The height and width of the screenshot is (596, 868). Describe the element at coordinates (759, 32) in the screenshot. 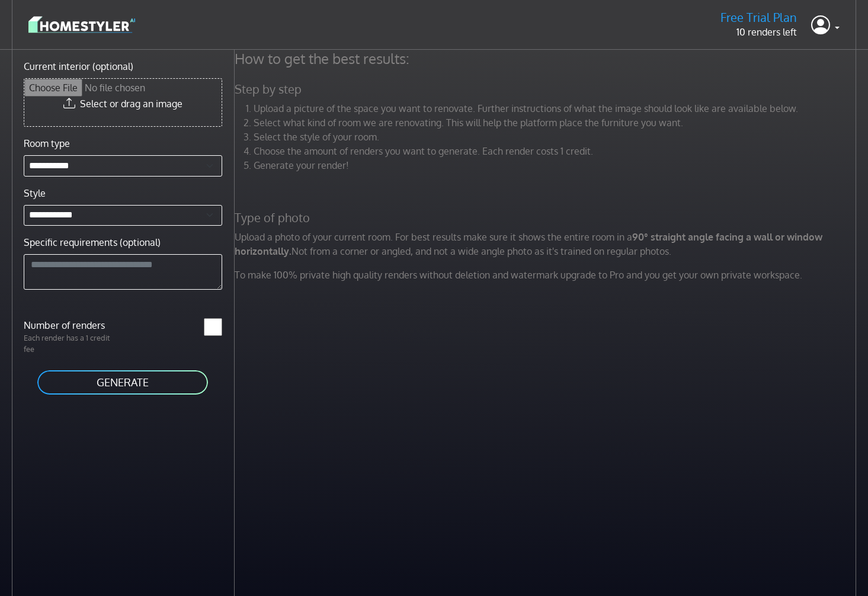

I see `p: 10 renders left` at that location.